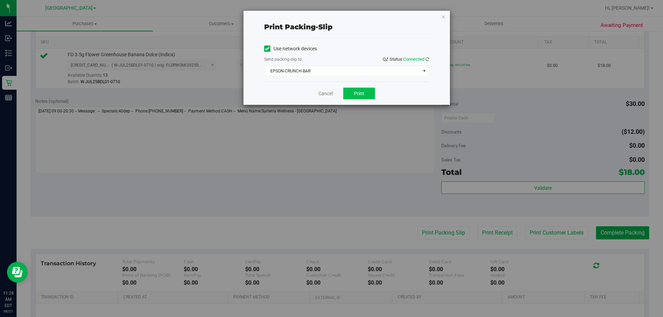  What do you see at coordinates (342, 71) in the screenshot?
I see `span: EPSON-CRUNCH-BAR` at bounding box center [342, 71].